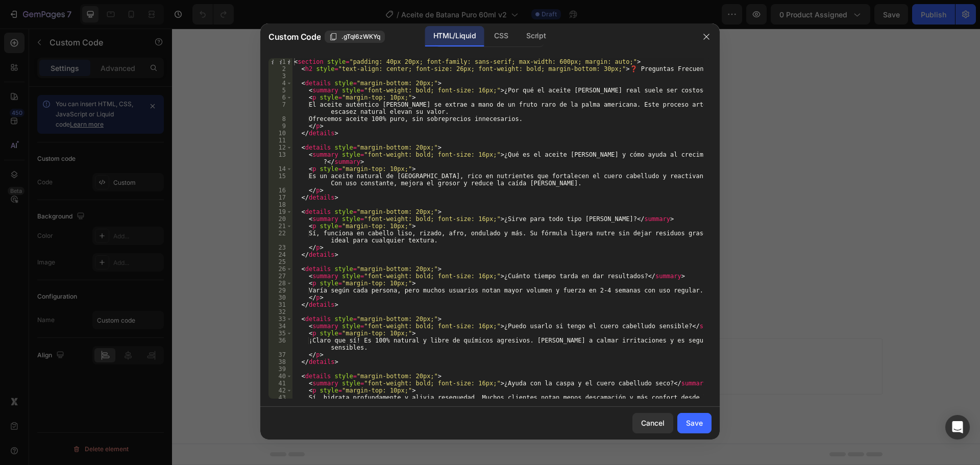 The height and width of the screenshot is (465, 980). What do you see at coordinates (280, 284) in the screenshot?
I see `div: 28` at bounding box center [280, 284].